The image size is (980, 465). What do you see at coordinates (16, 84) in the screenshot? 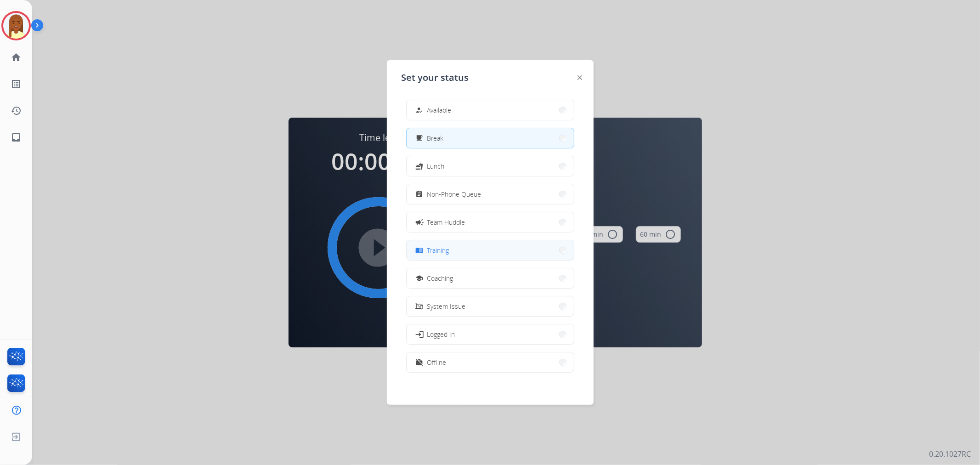
I see `mat-icon: list_alt` at bounding box center [16, 84].